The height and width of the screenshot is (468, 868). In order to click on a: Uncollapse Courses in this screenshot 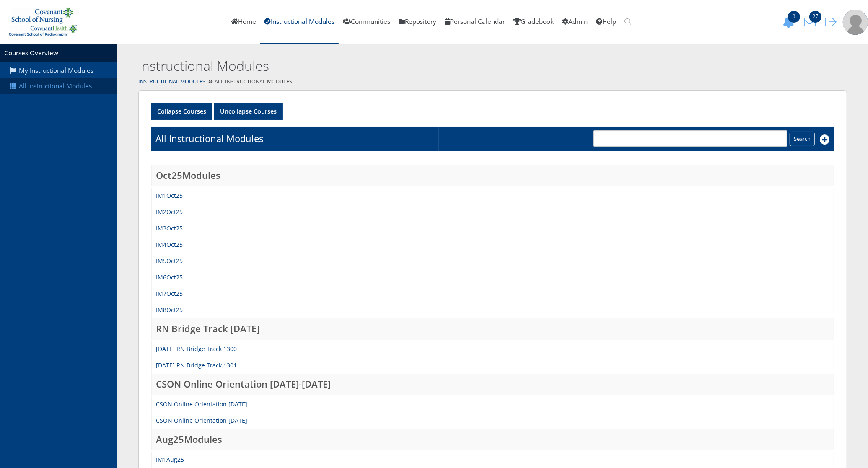, I will do `click(249, 112)`.